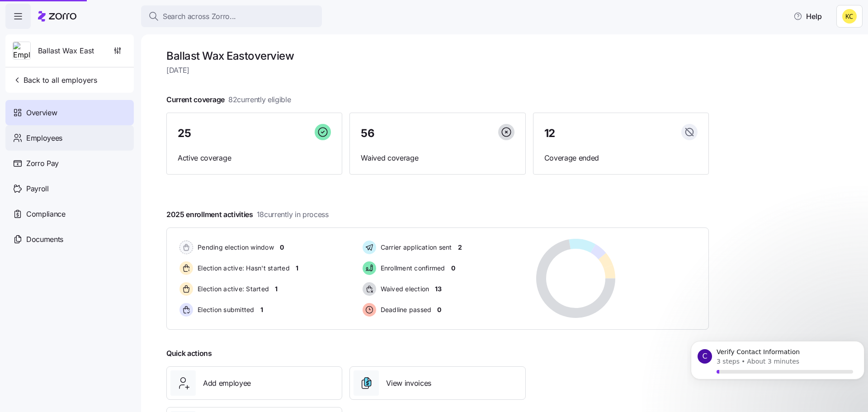 This screenshot has width=868, height=412. What do you see at coordinates (415, 248) in the screenshot?
I see `span: Carrier application sent` at bounding box center [415, 248].